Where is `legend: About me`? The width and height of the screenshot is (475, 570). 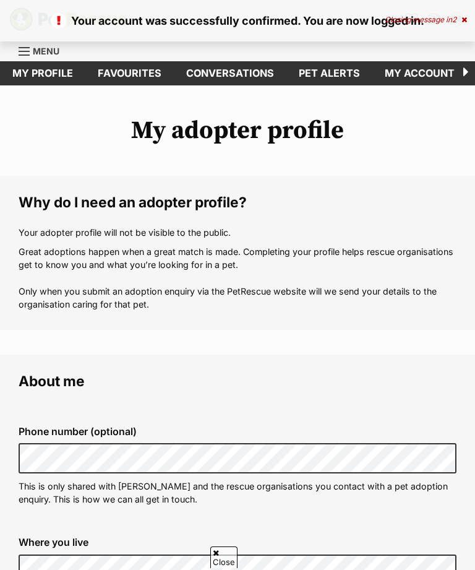 legend: About me is located at coordinates (238, 381).